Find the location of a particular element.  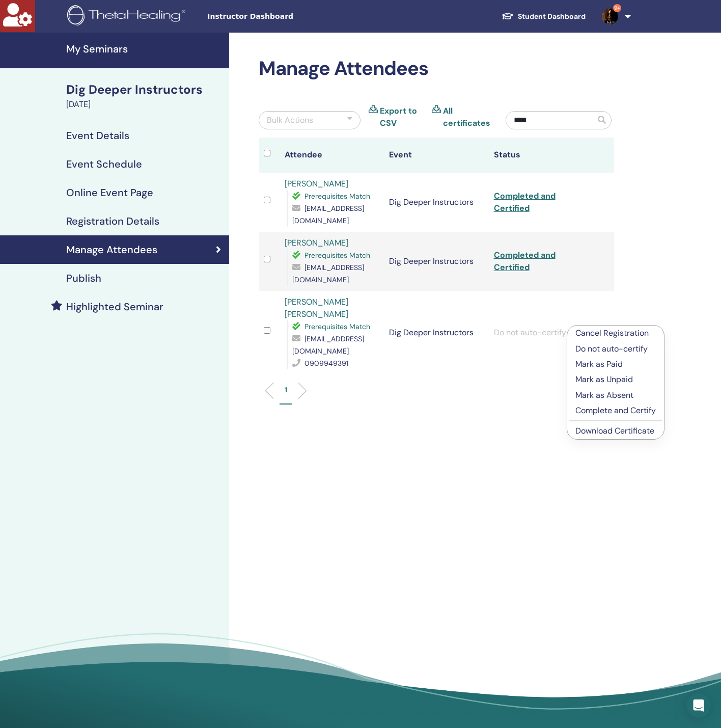

span: Instructor Dashboard is located at coordinates (284, 16).